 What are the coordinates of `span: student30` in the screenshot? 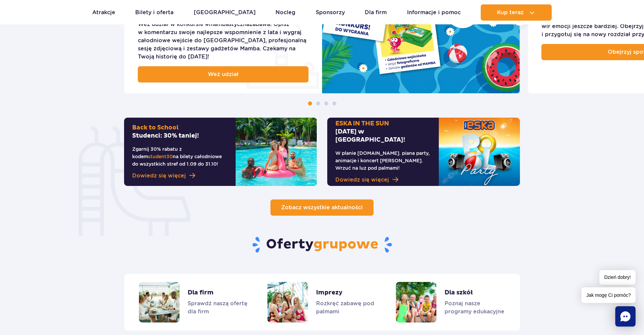 It's located at (160, 157).